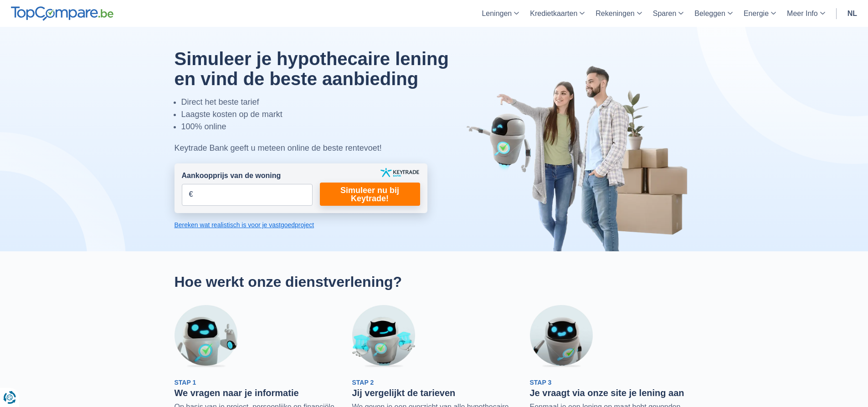 The height and width of the screenshot is (407, 868). I want to click on span: Stap 2, so click(363, 383).